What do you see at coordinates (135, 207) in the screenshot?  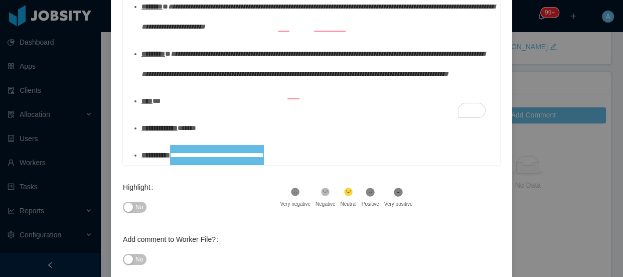 I see `button: Highlight` at bounding box center [135, 207].